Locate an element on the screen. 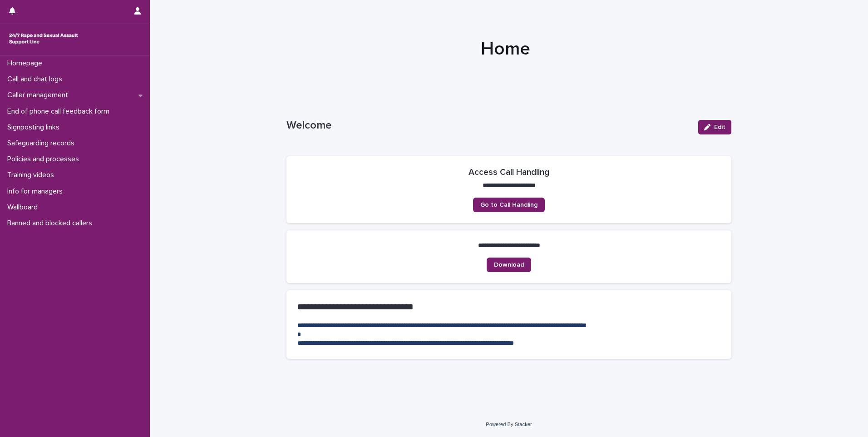  p: Homepage is located at coordinates (26, 63).